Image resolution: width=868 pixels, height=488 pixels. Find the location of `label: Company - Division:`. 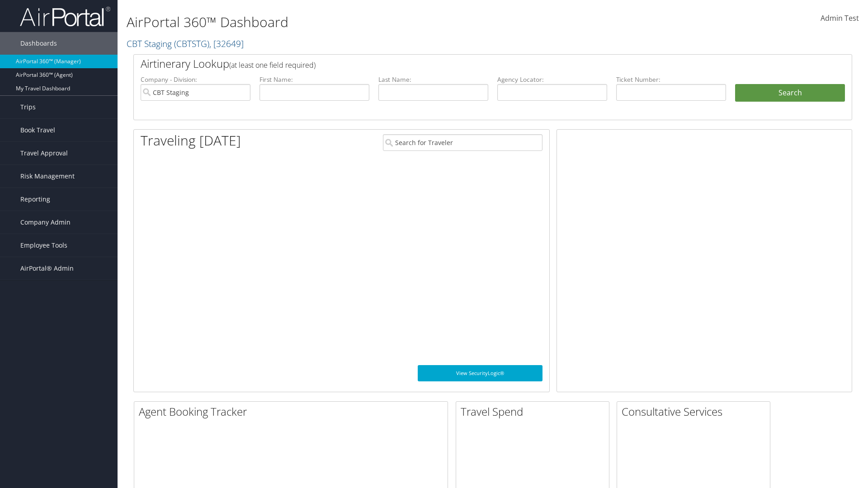

label: Company - Division: is located at coordinates (195, 79).